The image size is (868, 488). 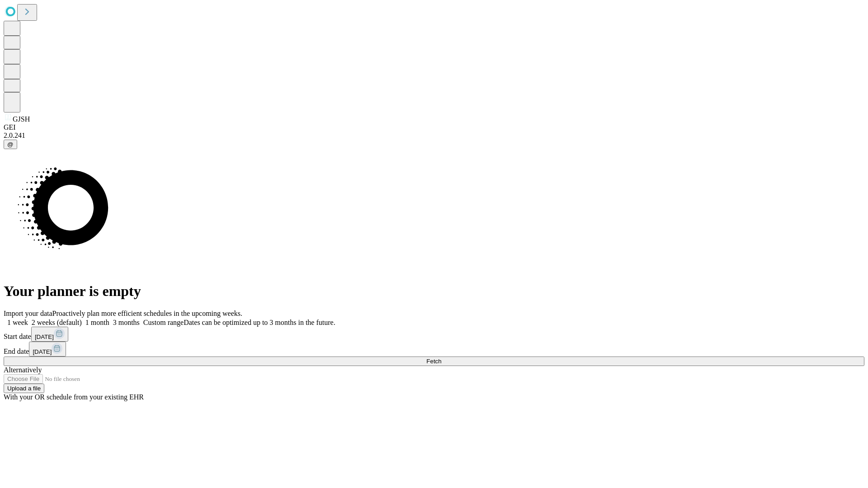 What do you see at coordinates (147, 313) in the screenshot?
I see `span: Proactively plan more efficient schedules in the upcoming weeks.` at bounding box center [147, 313].